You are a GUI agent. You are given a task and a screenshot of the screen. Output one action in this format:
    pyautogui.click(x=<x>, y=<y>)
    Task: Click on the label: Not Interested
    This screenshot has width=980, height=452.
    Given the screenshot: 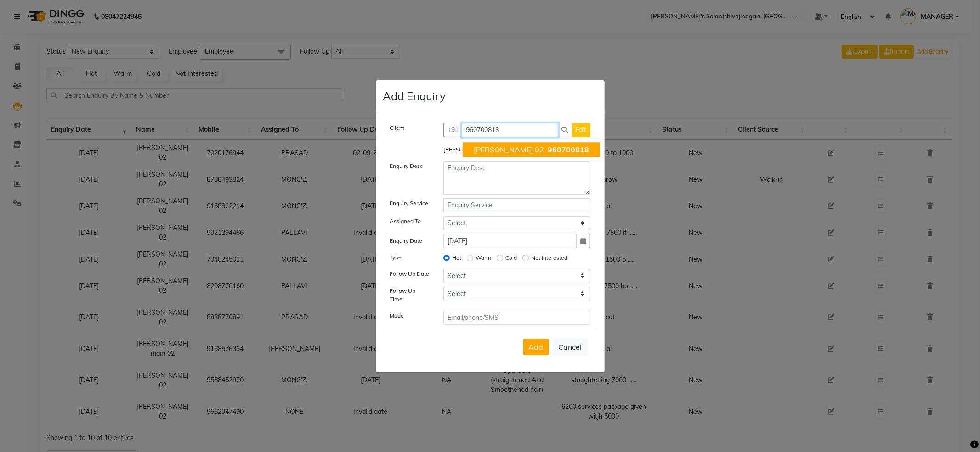 What is the action you would take?
    pyautogui.click(x=549, y=258)
    